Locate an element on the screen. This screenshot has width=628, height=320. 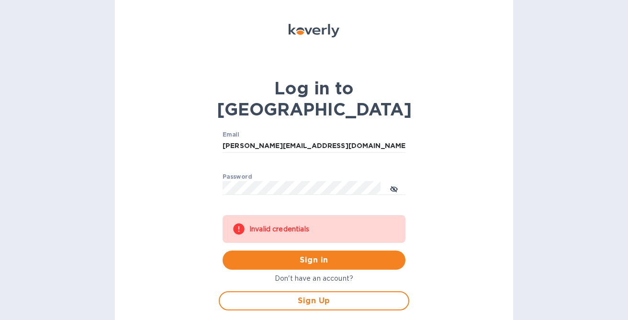
span: Sign Up is located at coordinates (314, 301).